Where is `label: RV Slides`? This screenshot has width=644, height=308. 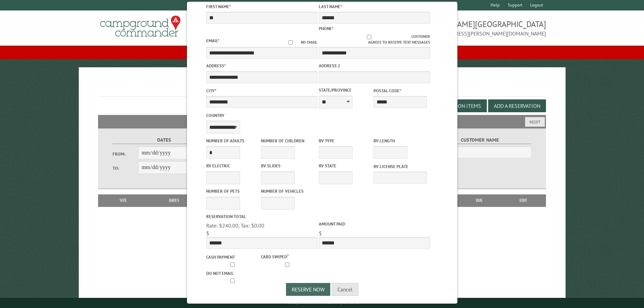 label: RV Slides is located at coordinates (287, 166).